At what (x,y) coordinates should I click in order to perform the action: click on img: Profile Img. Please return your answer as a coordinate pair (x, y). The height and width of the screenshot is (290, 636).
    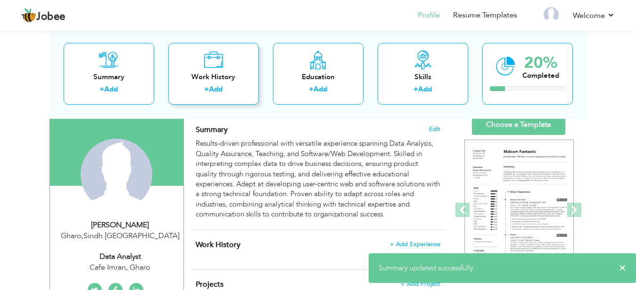
    Looking at the image, I should click on (551, 15).